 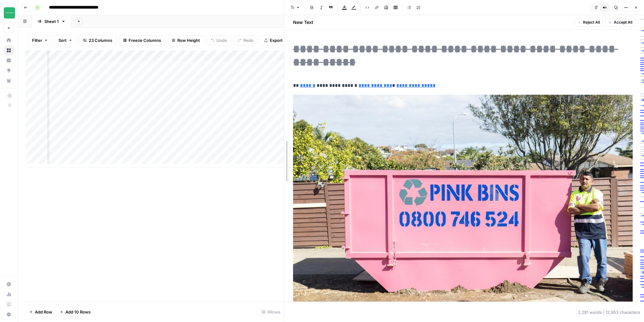 I want to click on button: Sort, so click(x=66, y=40).